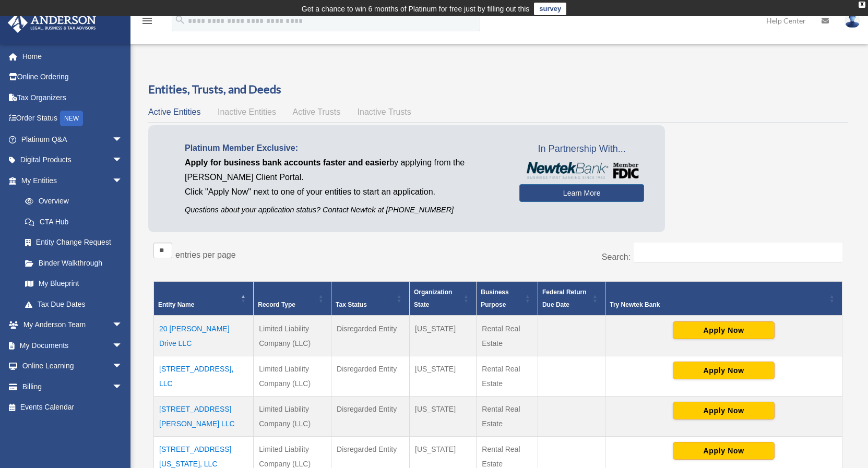 The height and width of the screenshot is (468, 868). Describe the element at coordinates (206, 255) in the screenshot. I see `label: entries per page` at that location.